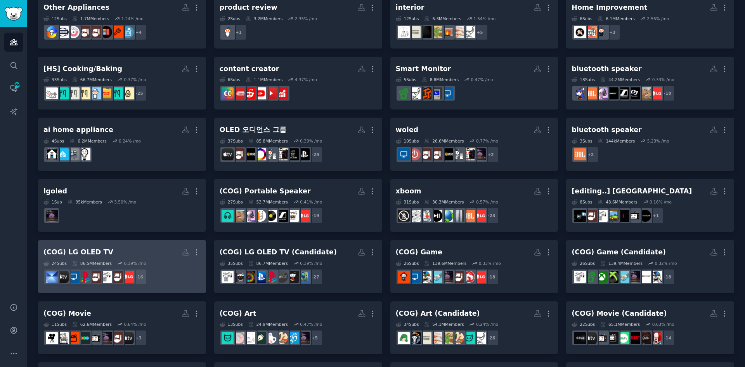  What do you see at coordinates (616, 19) in the screenshot?
I see `div: 6.1M Members` at bounding box center [616, 19].